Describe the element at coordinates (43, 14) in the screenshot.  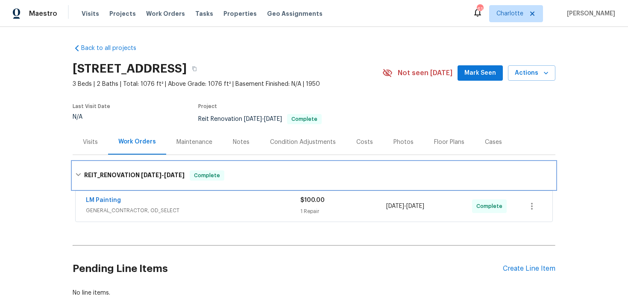
I see `span: Maestro` at that location.